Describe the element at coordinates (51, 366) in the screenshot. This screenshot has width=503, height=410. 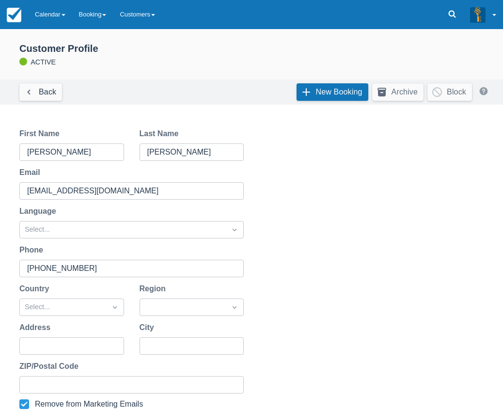
I see `label: ZIP/Postal Code` at that location.